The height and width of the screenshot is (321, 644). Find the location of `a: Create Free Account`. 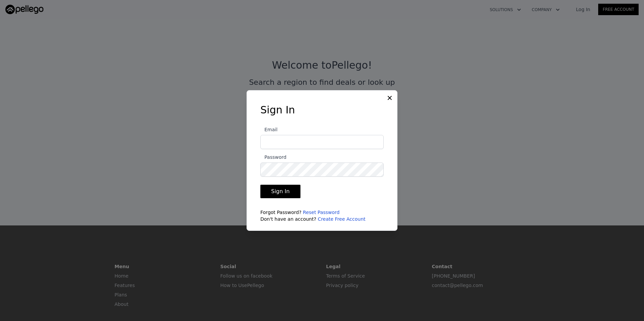

a: Create Free Account is located at coordinates (342, 219).